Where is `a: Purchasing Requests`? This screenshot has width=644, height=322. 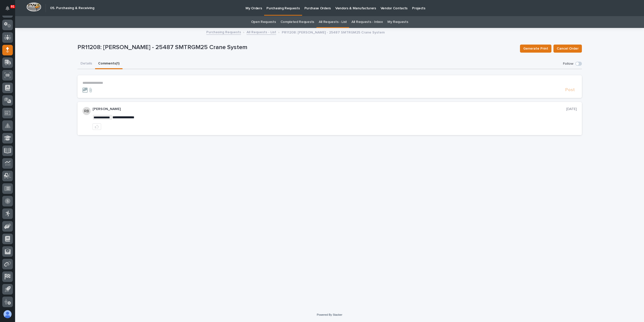 a: Purchasing Requests is located at coordinates (224, 32).